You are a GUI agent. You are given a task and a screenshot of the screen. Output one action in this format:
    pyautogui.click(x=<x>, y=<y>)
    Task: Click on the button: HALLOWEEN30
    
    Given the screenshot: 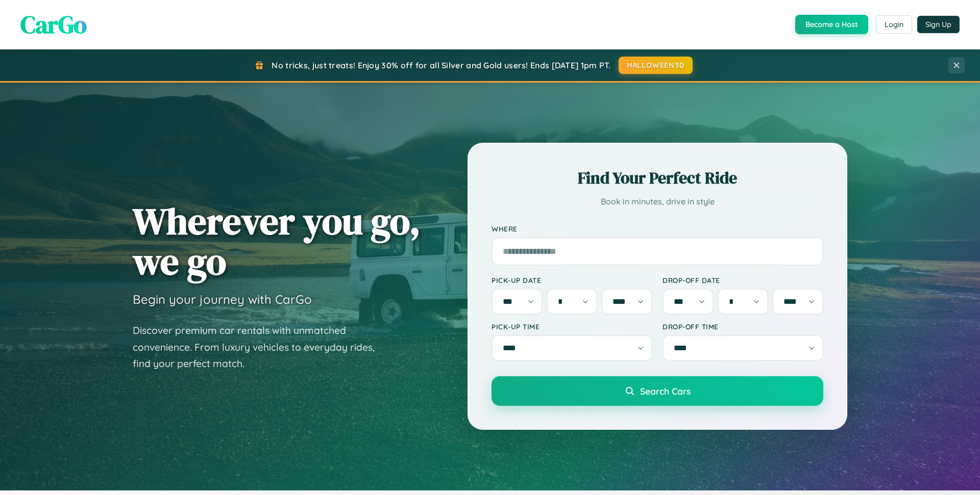 What is the action you would take?
    pyautogui.click(x=655, y=65)
    